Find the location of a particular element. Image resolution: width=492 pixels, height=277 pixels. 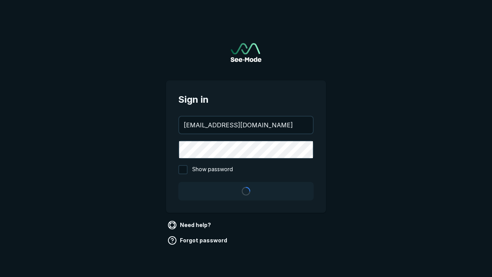

span: Sign in is located at coordinates (246, 100).